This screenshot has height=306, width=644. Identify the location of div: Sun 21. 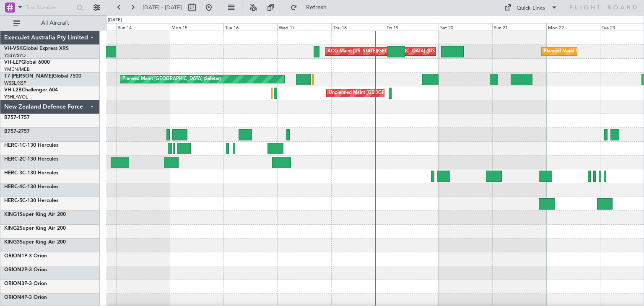
(519, 27).